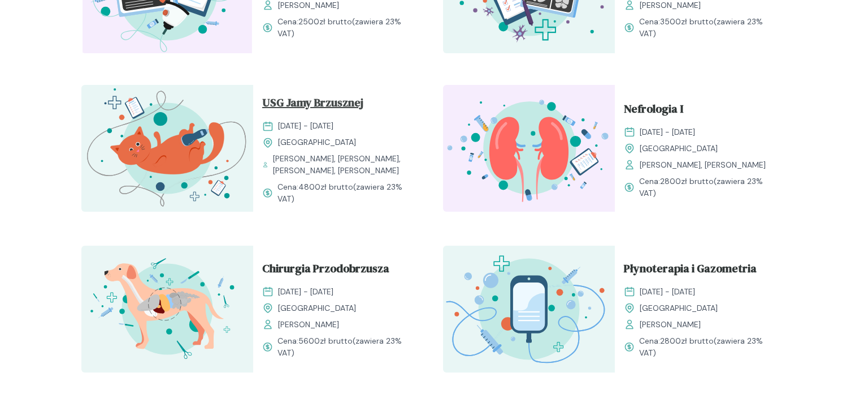 The height and width of the screenshot is (398, 868). Describe the element at coordinates (691, 270) in the screenshot. I see `span: Płynoterapia i Gazometria` at that location.